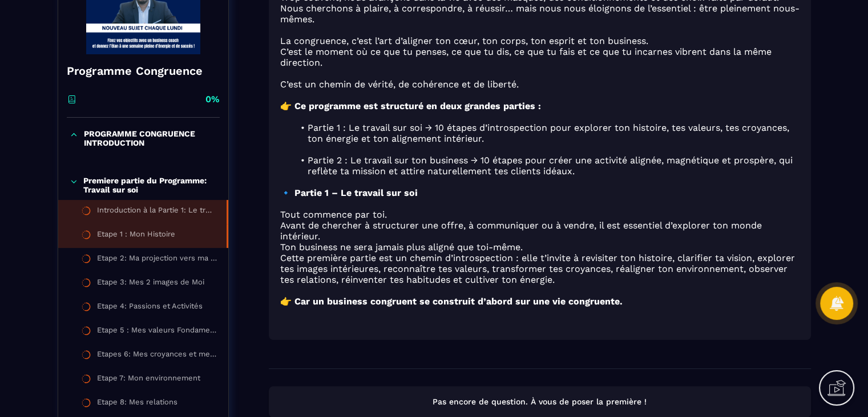  What do you see at coordinates (150, 138) in the screenshot?
I see `p: PROGRAMME CONGRUENCE INTRODUCTION` at bounding box center [150, 138].